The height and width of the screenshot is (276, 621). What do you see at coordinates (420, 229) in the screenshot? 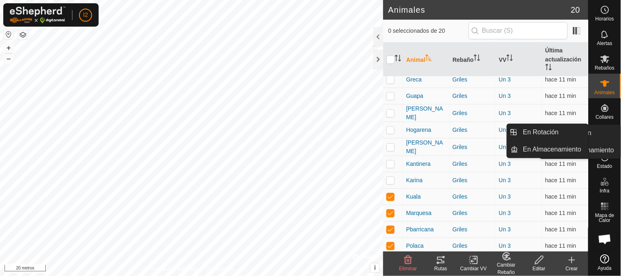
I see `font: Pbarricana` at bounding box center [420, 229].